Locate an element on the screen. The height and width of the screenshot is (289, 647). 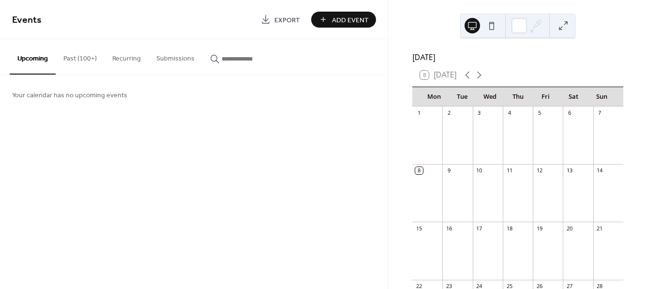
div: 19 is located at coordinates (539, 228).